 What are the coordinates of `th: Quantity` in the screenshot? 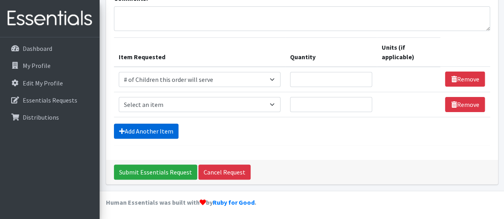 It's located at (331, 52).